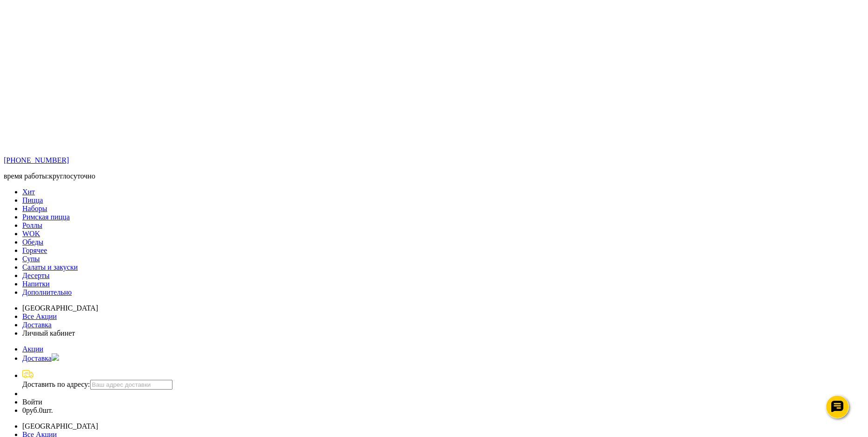 The width and height of the screenshot is (868, 437). Describe the element at coordinates (50, 267) in the screenshot. I see `a: Салаты и закуски` at that location.